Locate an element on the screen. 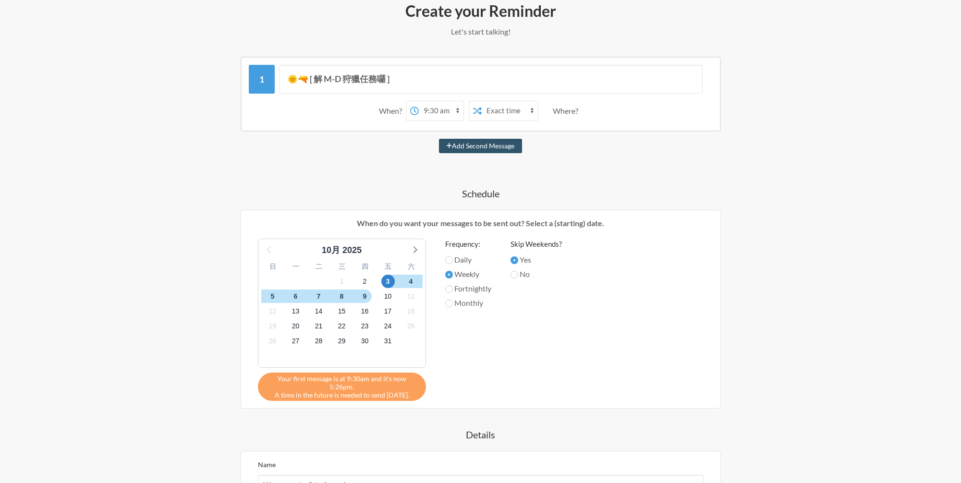 This screenshot has height=483, width=961. label: No is located at coordinates (536, 274).